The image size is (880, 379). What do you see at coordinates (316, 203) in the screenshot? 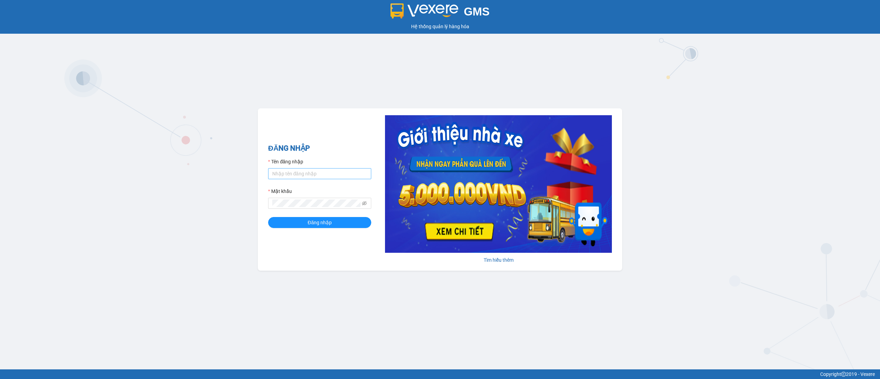
I see `input: Mật khẩu` at bounding box center [316, 203].